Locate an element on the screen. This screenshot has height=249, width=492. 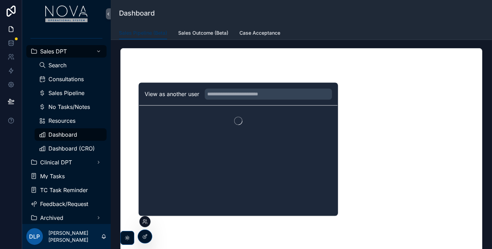
span: Consultations is located at coordinates (66, 79).